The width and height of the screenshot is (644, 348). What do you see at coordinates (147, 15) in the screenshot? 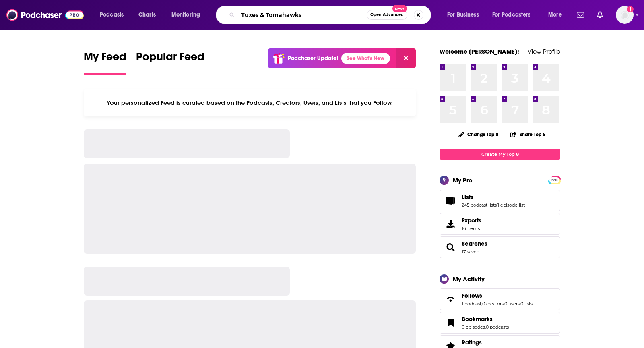
I see `span: Charts` at bounding box center [147, 15].